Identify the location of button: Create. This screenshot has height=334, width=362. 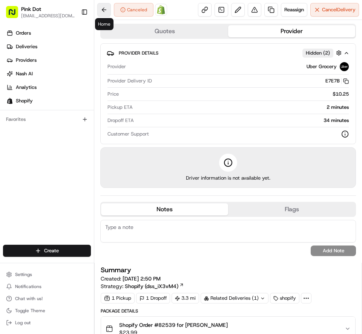
(47, 251).